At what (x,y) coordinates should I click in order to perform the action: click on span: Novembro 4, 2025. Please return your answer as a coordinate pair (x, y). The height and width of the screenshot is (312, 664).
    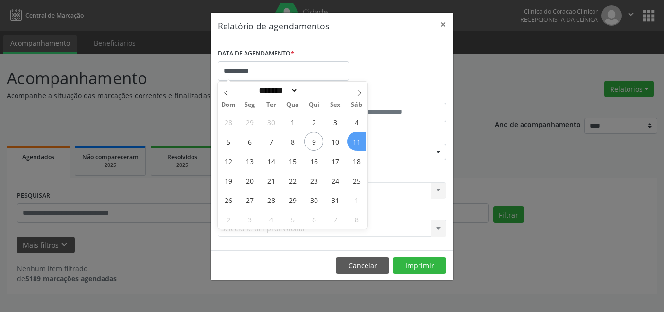
    Looking at the image, I should click on (271, 219).